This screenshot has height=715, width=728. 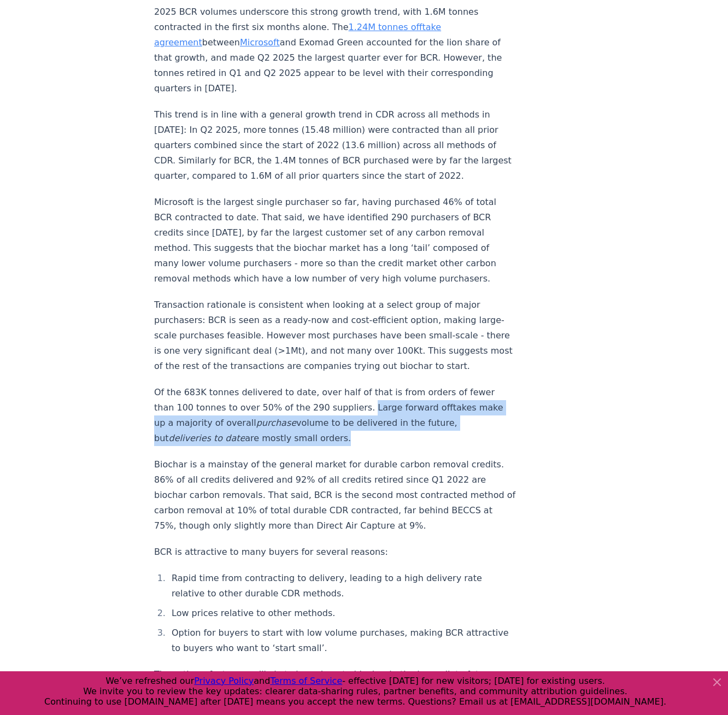 I want to click on em: purchase, so click(x=276, y=422).